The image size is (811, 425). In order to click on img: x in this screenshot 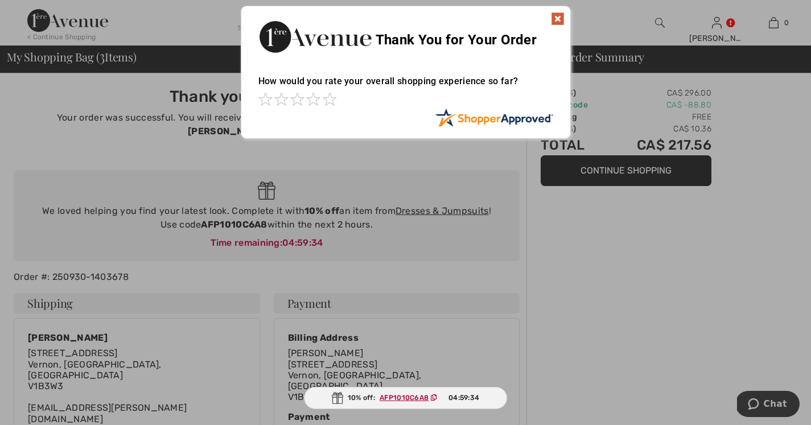, I will do `click(558, 19)`.